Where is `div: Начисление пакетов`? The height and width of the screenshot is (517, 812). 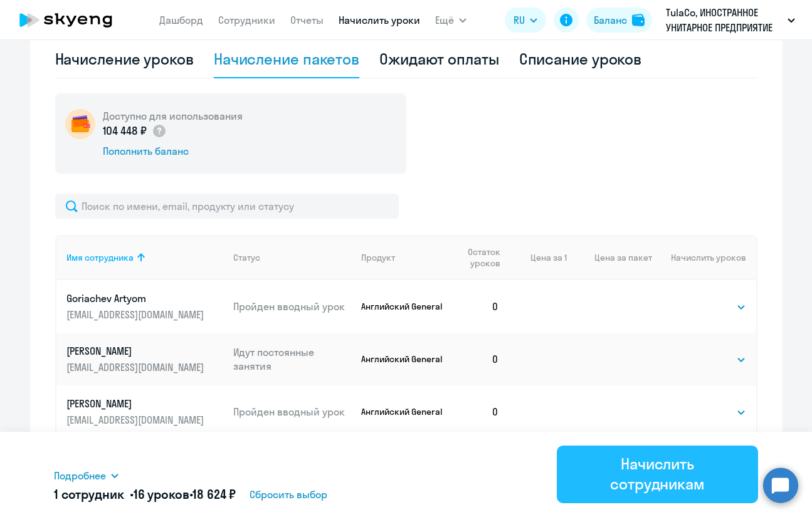
div: Начисление пакетов is located at coordinates (286, 59).